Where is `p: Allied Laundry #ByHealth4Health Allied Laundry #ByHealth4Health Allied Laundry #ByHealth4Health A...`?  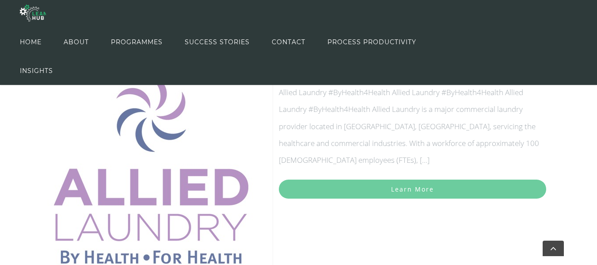 p: Allied Laundry #ByHealth4Health Allied Laundry #ByHealth4Health Allied Laundry #ByHealth4Health A... is located at coordinates (412, 126).